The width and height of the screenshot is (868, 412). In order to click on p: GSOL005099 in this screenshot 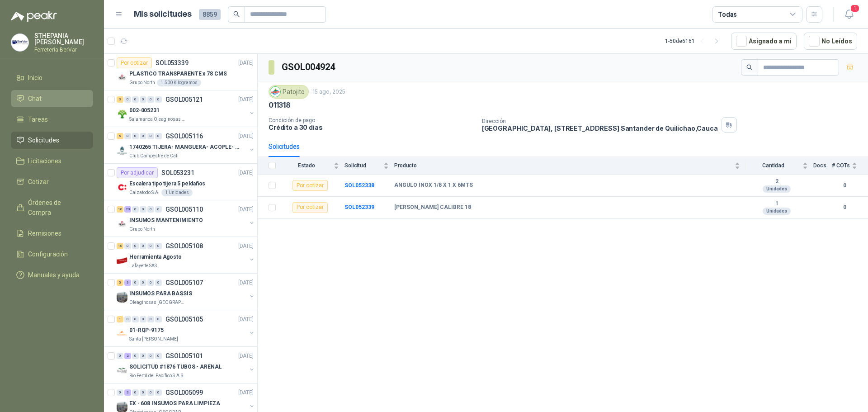, I will do `click(184, 392)`.